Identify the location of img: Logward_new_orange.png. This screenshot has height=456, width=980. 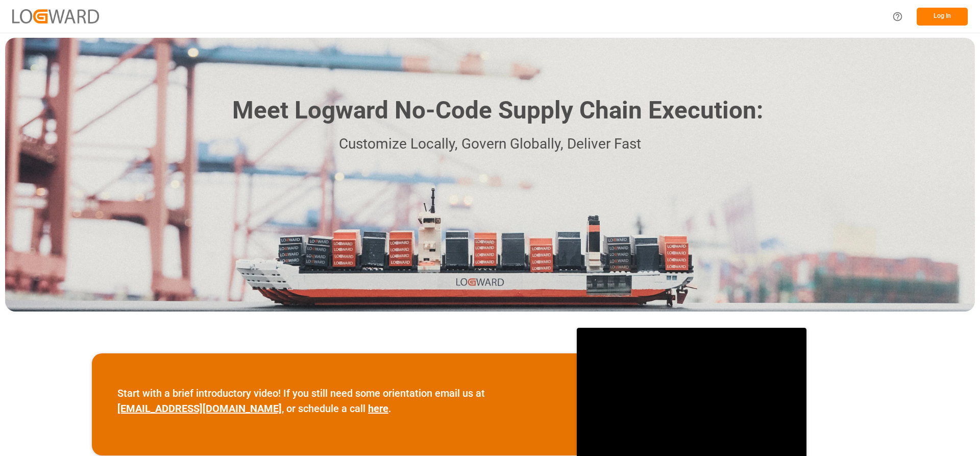
(56, 16).